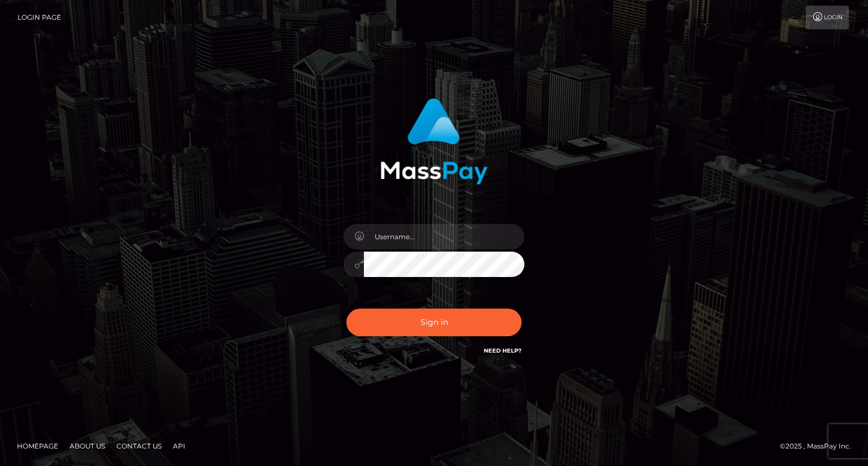 The image size is (868, 466). What do you see at coordinates (819, 447) in the screenshot?
I see `div: © 2025 , MassPay Inc.` at bounding box center [819, 447].